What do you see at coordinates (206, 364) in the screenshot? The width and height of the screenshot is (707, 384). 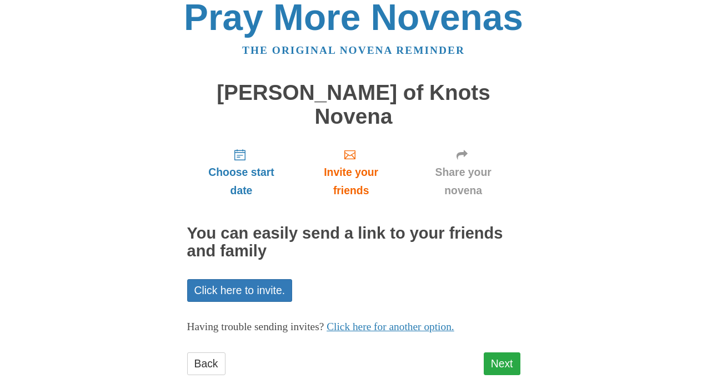 I see `a: Back` at bounding box center [206, 364].